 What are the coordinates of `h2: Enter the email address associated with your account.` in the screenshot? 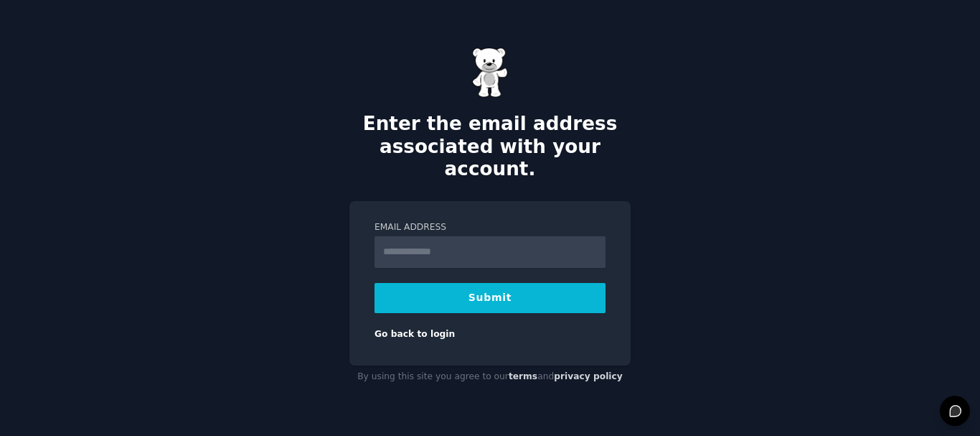 It's located at (490, 147).